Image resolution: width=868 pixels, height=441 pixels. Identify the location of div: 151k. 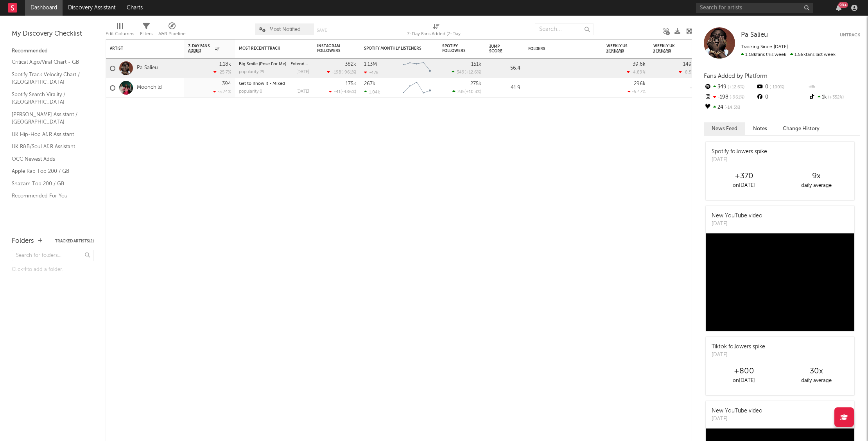
(476, 64).